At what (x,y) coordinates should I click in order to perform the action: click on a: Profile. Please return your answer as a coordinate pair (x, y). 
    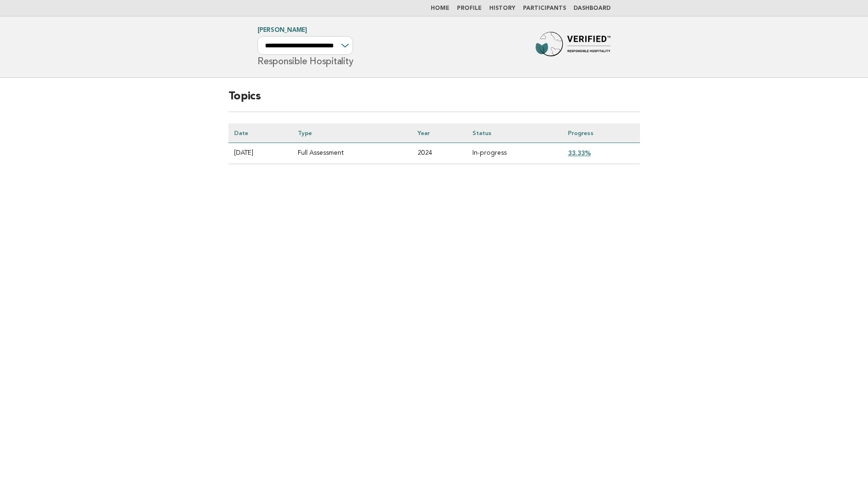
    Looking at the image, I should click on (469, 8).